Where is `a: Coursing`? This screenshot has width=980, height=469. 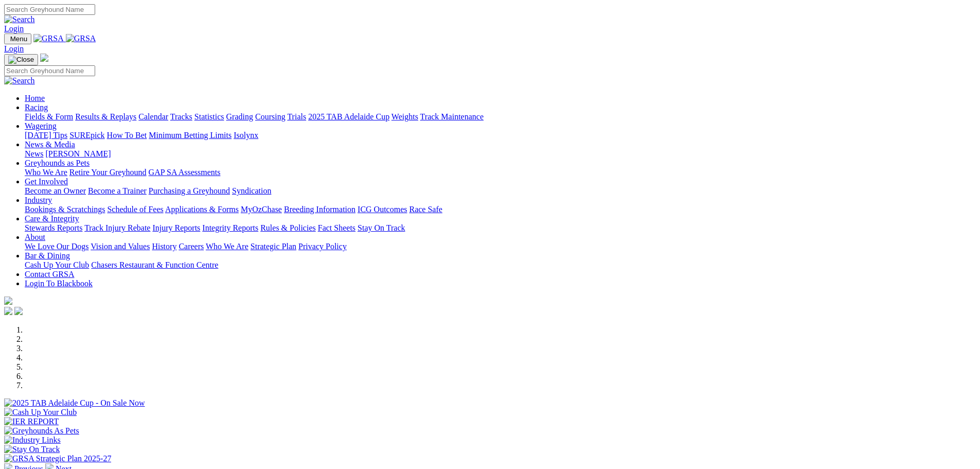 a: Coursing is located at coordinates (270, 116).